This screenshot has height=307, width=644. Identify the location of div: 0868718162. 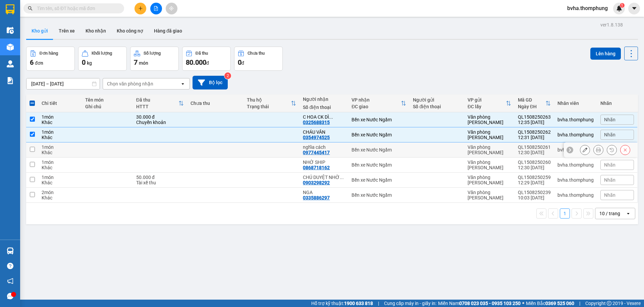
(316, 168).